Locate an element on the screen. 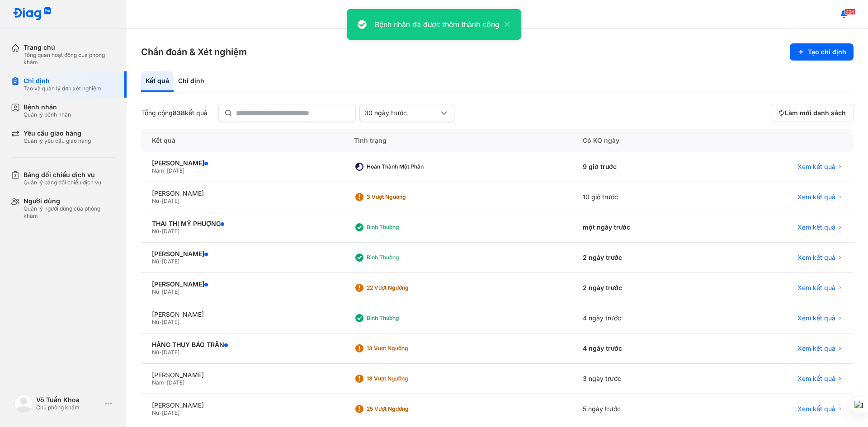  div: Người dùng is located at coordinates (70, 201).